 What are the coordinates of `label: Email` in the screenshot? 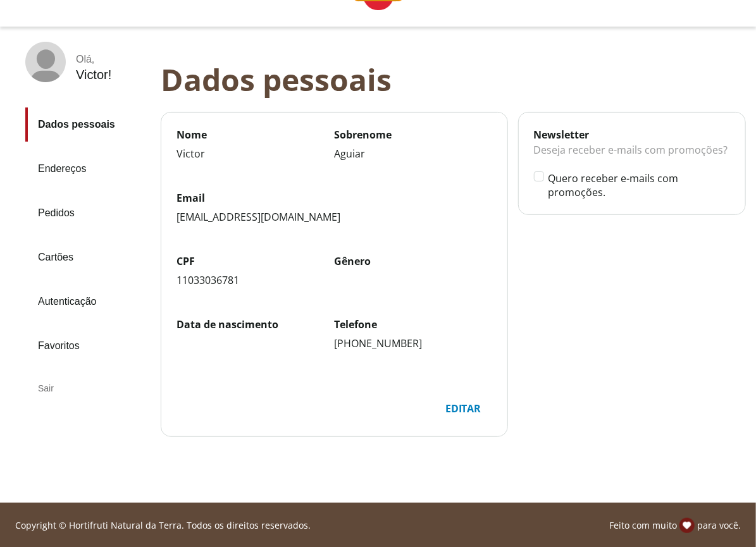 It's located at (334, 198).